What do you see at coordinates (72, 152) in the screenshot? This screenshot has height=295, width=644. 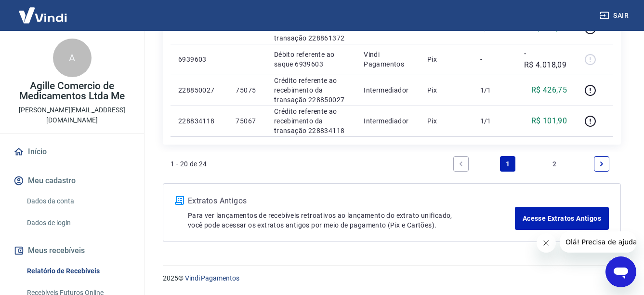 I see `a: Início` at bounding box center [72, 152].